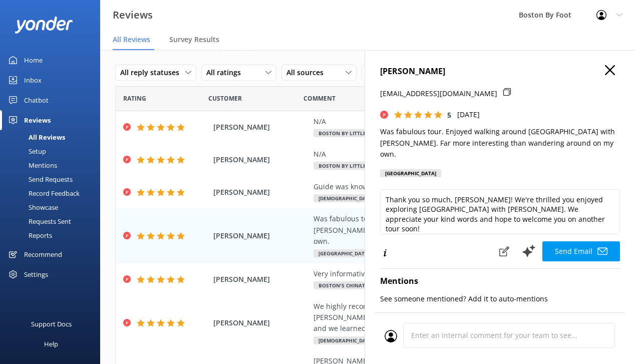 Image resolution: width=635 pixels, height=364 pixels. What do you see at coordinates (348, 285) in the screenshot?
I see `span: Boston's Chinatown` at bounding box center [348, 285].